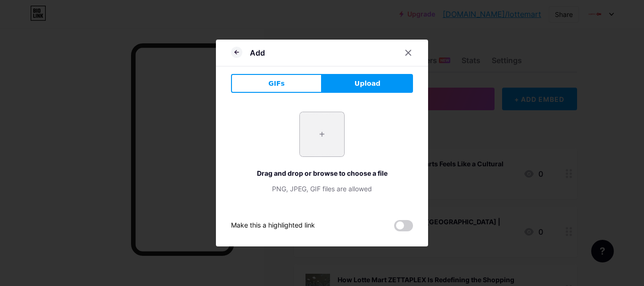  What do you see at coordinates (322, 189) in the screenshot?
I see `div: PNG, JPEG, GIF files are allowed` at bounding box center [322, 189].